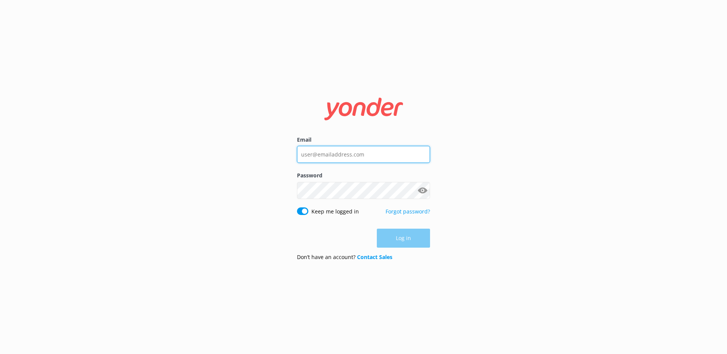 This screenshot has height=354, width=727. I want to click on p: Don’t have an account?, so click(344, 257).